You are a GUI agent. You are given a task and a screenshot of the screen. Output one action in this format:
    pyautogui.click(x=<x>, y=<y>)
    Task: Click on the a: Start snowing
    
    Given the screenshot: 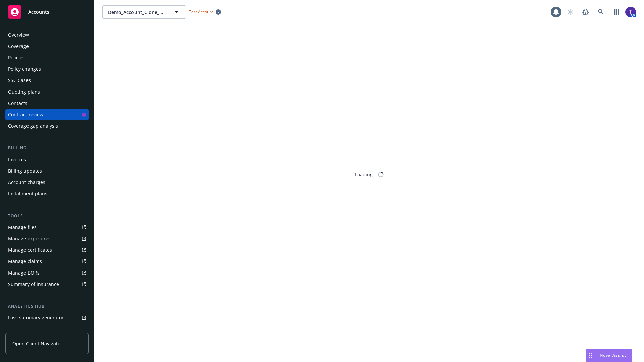 What is the action you would take?
    pyautogui.click(x=570, y=12)
    